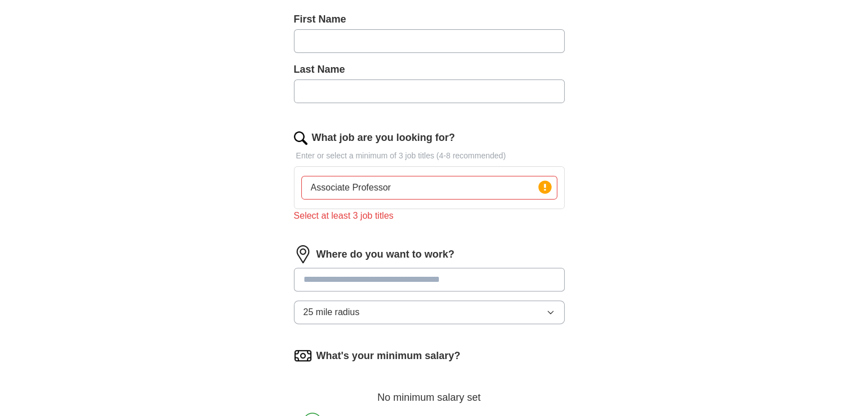 The width and height of the screenshot is (858, 416). I want to click on input: Type a job title and press enter, so click(429, 188).